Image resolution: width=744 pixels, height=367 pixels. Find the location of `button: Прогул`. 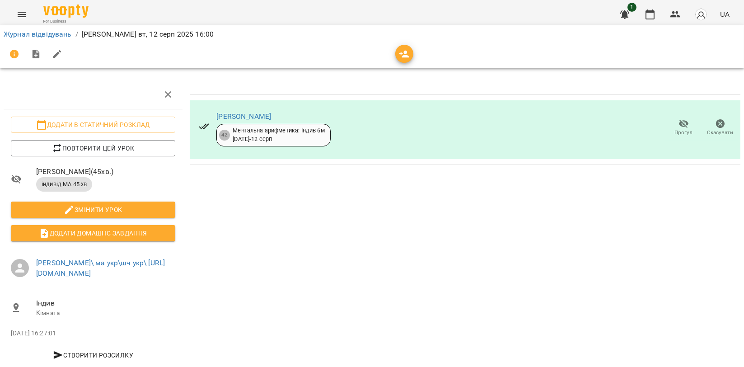

button: Прогул is located at coordinates (684, 128).